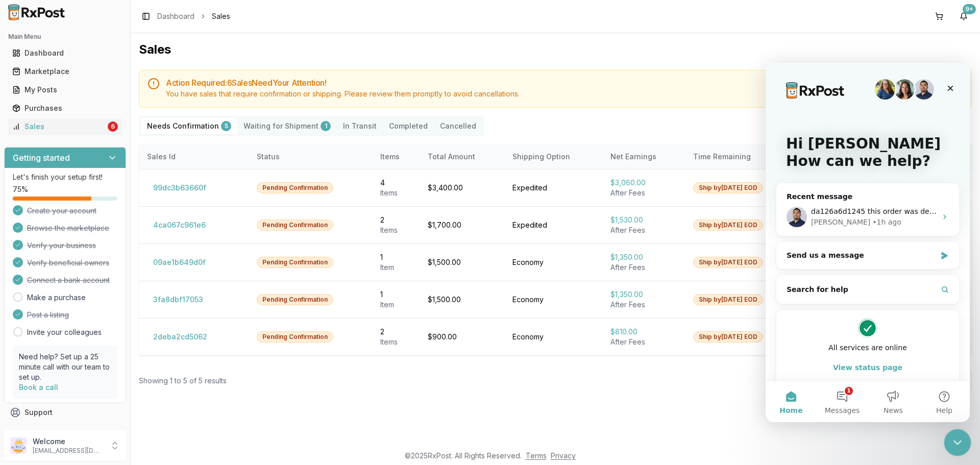  What do you see at coordinates (179, 187) in the screenshot?
I see `button: 99dc3b63660f` at bounding box center [179, 187].